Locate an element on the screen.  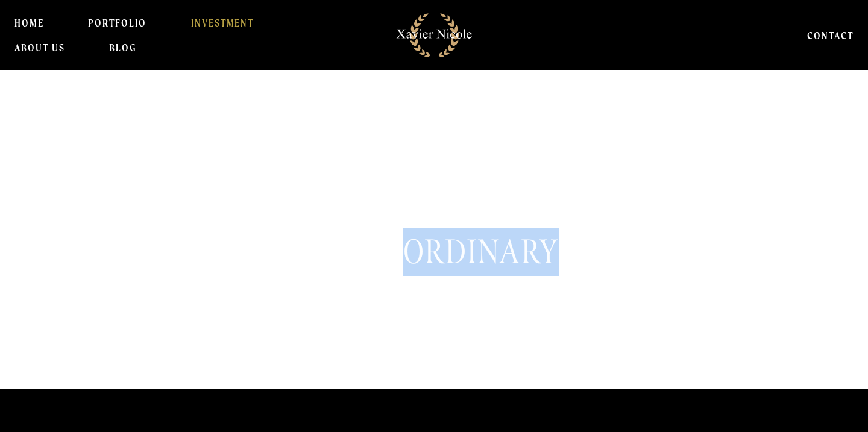
a: CONTACT is located at coordinates (830, 35).